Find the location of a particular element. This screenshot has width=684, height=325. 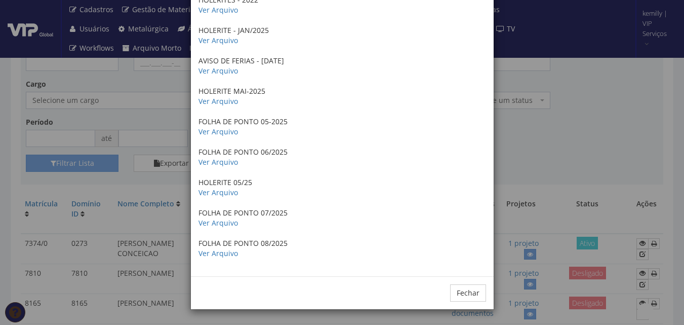

button: Fechar is located at coordinates (468, 293).